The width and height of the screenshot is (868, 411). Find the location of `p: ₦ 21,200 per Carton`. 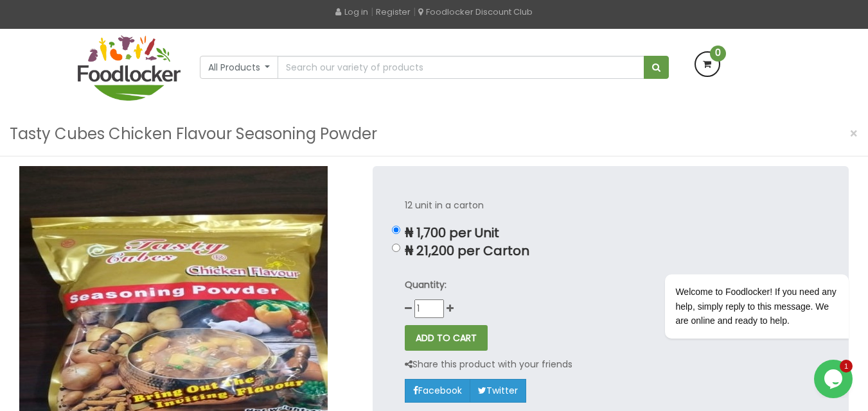

p: ₦ 21,200 per Carton is located at coordinates (610, 251).